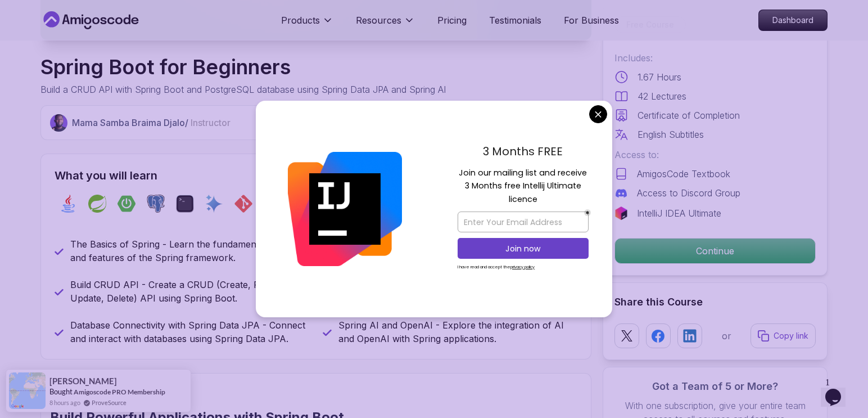 The width and height of the screenshot is (868, 418). I want to click on a: For Business, so click(591, 20).